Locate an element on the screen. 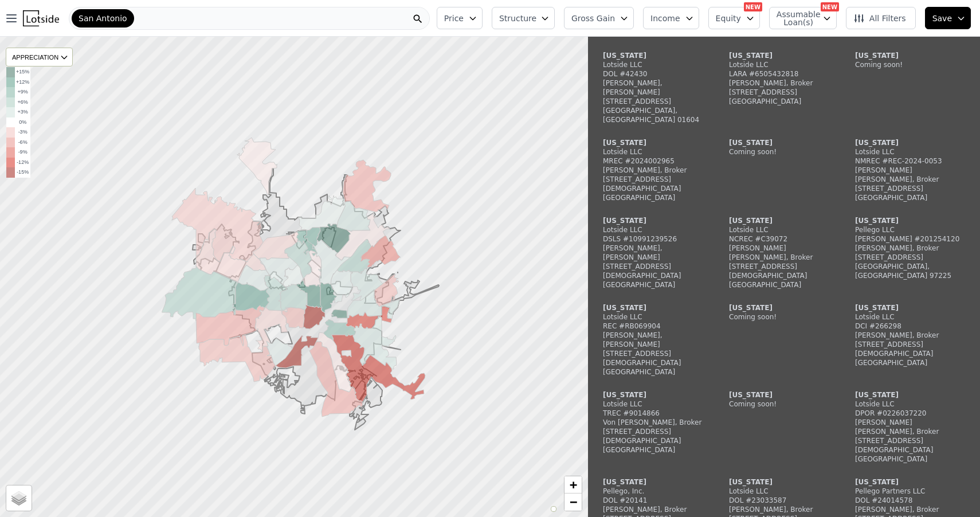  div: TREC #9014866 is located at coordinates (658, 413).